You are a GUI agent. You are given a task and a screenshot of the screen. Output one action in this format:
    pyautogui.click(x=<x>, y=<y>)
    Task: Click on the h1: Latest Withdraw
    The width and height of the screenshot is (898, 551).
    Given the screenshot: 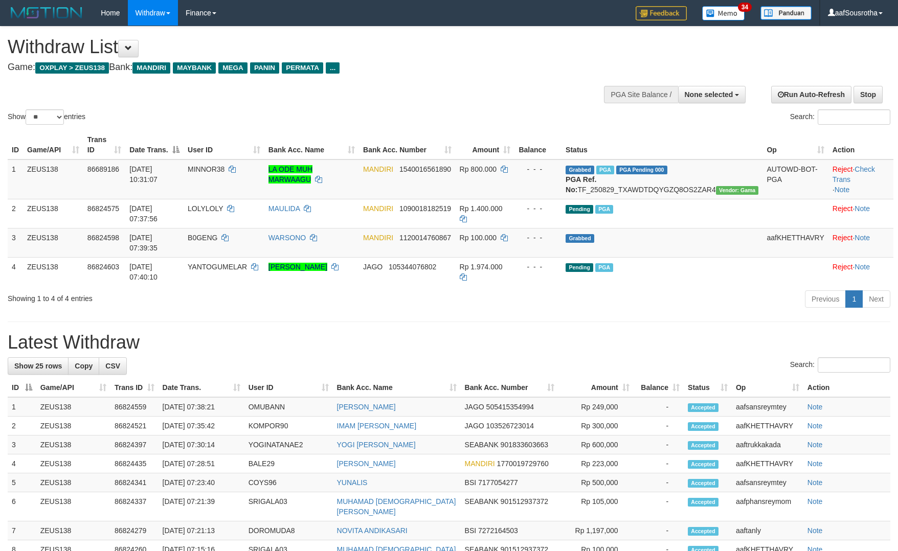 What is the action you would take?
    pyautogui.click(x=449, y=343)
    